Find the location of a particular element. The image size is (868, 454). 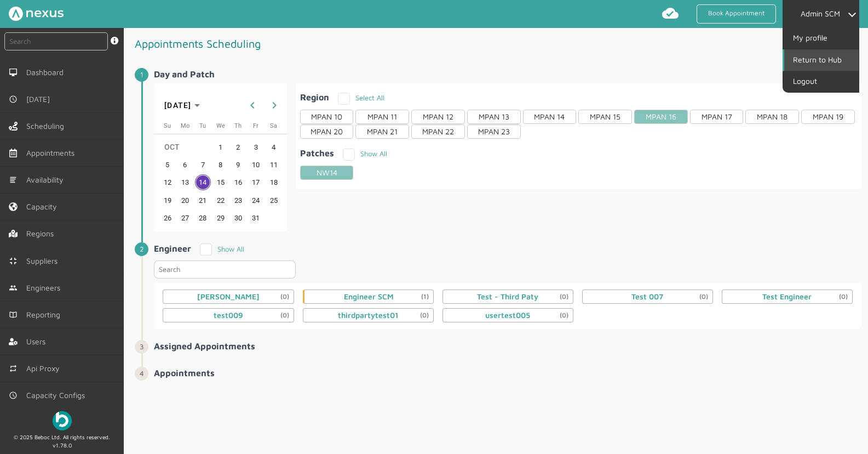

span: 10 is located at coordinates (256, 164).